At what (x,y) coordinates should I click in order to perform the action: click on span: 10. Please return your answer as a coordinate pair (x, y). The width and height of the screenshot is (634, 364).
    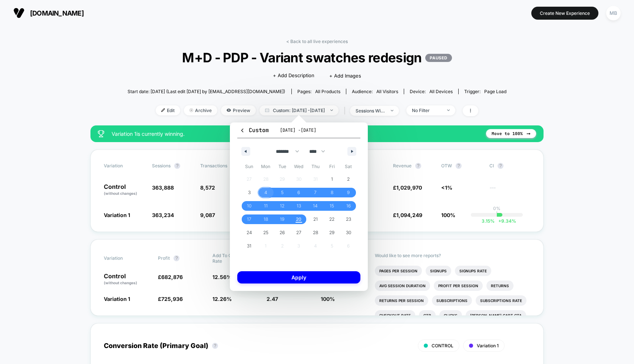
    Looking at the image, I should click on (249, 206).